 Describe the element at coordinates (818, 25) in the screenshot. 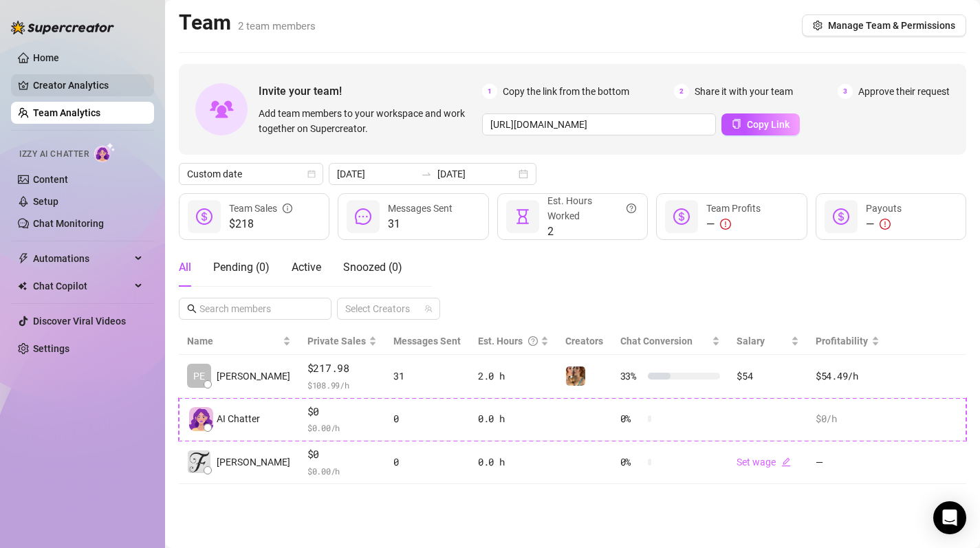

I see `span: setting` at that location.